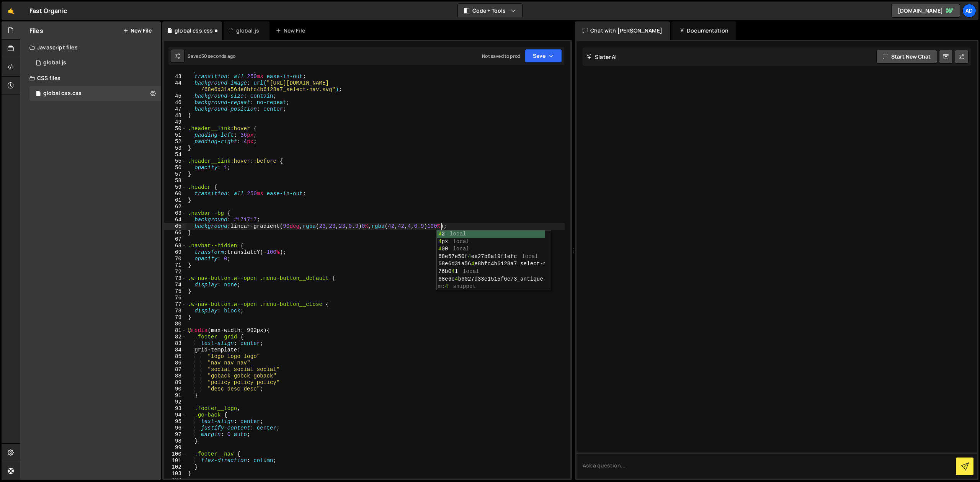  What do you see at coordinates (175, 265) in the screenshot?
I see `div: 71` at bounding box center [175, 265].